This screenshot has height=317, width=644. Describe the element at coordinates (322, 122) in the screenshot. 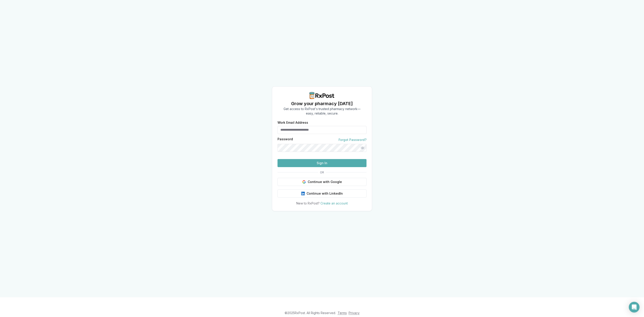

I see `label: Work Email Address` at that location.